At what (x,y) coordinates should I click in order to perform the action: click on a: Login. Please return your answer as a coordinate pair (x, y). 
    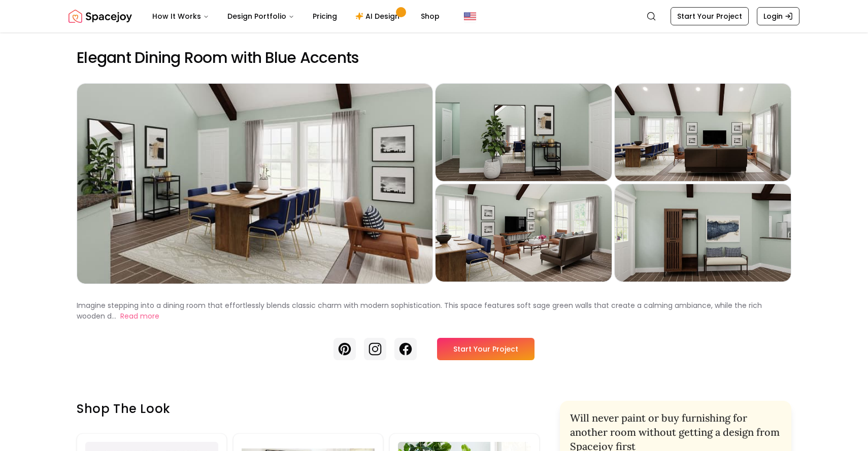
    Looking at the image, I should click on (778, 16).